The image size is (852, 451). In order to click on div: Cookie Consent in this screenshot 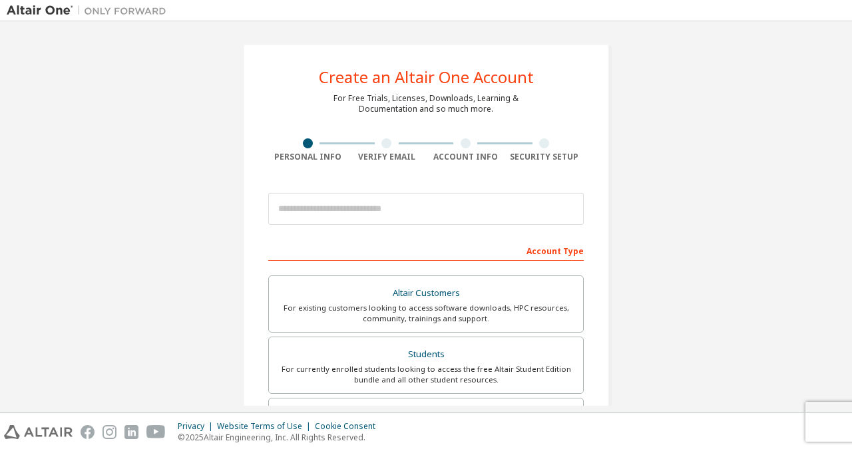, I will do `click(349, 427)`.